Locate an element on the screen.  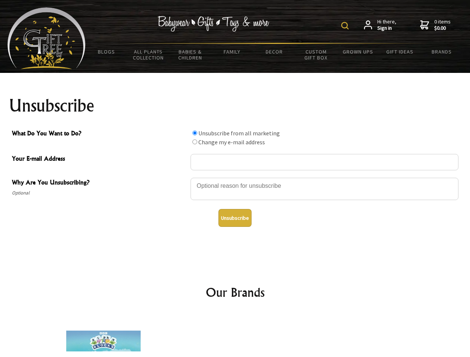
span: Optional is located at coordinates (99, 193).